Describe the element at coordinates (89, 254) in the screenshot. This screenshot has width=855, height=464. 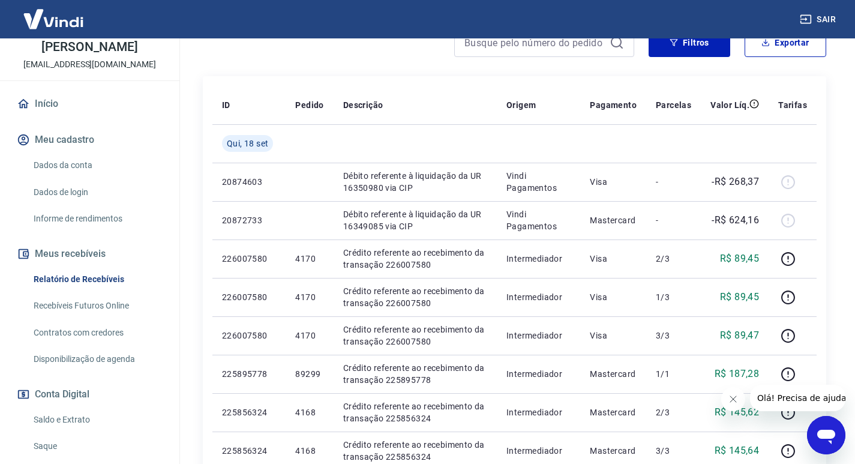
I see `button: Meus recebíveis` at that location.